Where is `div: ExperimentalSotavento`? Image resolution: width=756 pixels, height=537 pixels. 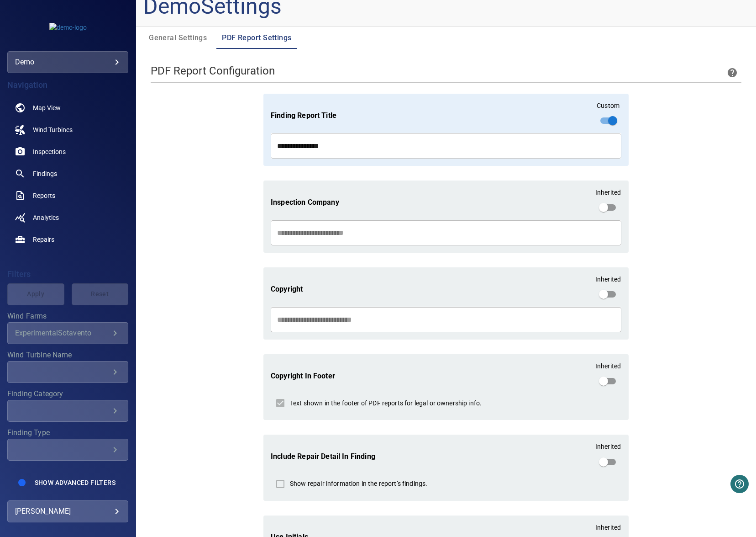
div: ExperimentalSotavento is located at coordinates (62, 332).